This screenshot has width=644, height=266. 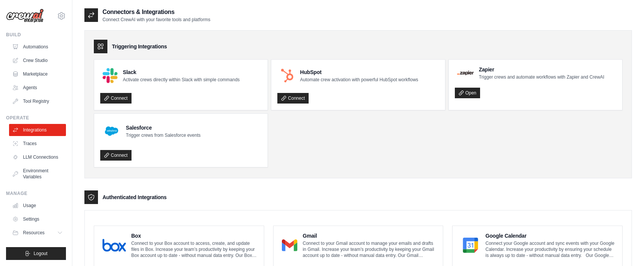 I want to click on a: Settings, so click(x=37, y=219).